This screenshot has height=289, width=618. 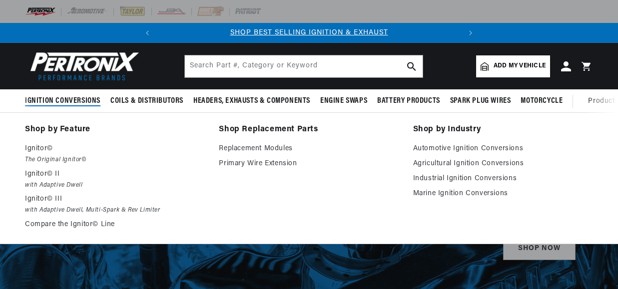 I want to click on summary: Coils & Distributors, so click(x=147, y=101).